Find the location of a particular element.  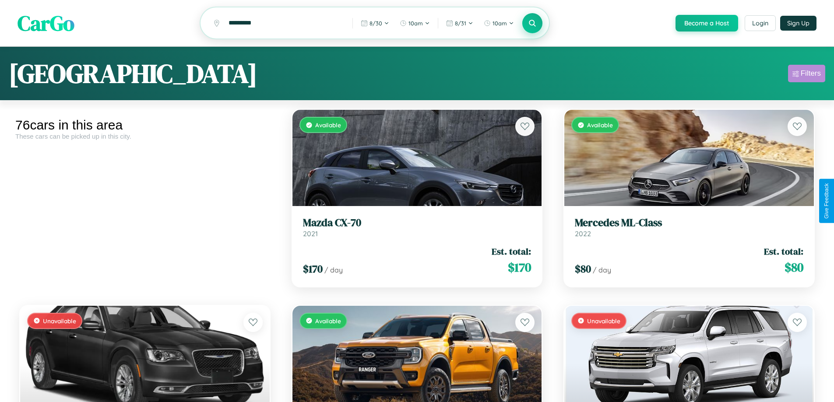

span: 8 / 31 is located at coordinates (461, 23).